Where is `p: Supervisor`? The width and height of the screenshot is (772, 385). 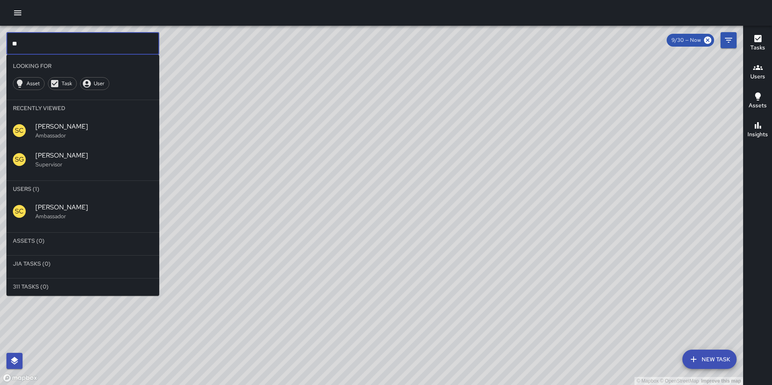 p: Supervisor is located at coordinates (94, 164).